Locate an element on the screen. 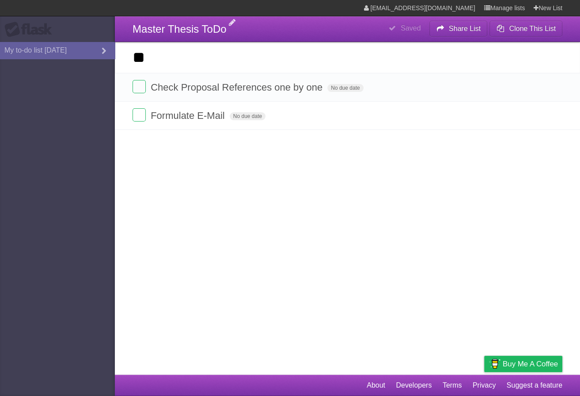  a: Developers is located at coordinates (413, 385).